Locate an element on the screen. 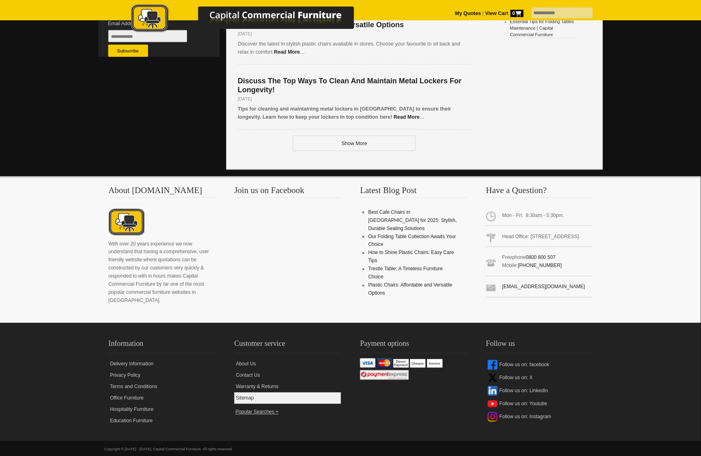 This screenshot has height=456, width=701. a: Plastic Chairs: Affordable and Versatile Options is located at coordinates (410, 290).